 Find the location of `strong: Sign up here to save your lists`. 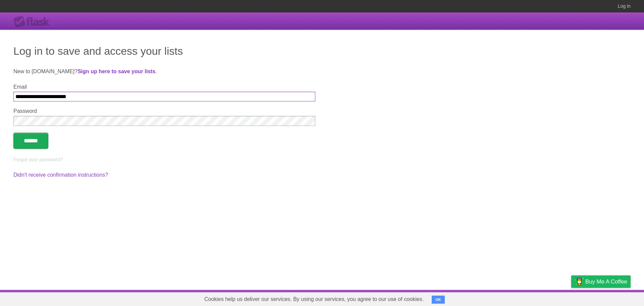

strong: Sign up here to save your lists is located at coordinates (116, 71).